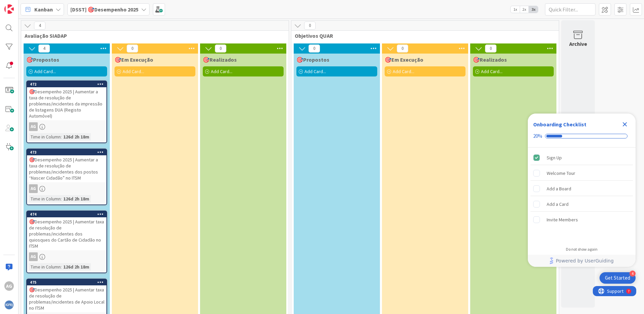  What do you see at coordinates (582, 261) in the screenshot?
I see `div: Footer` at bounding box center [582, 261].